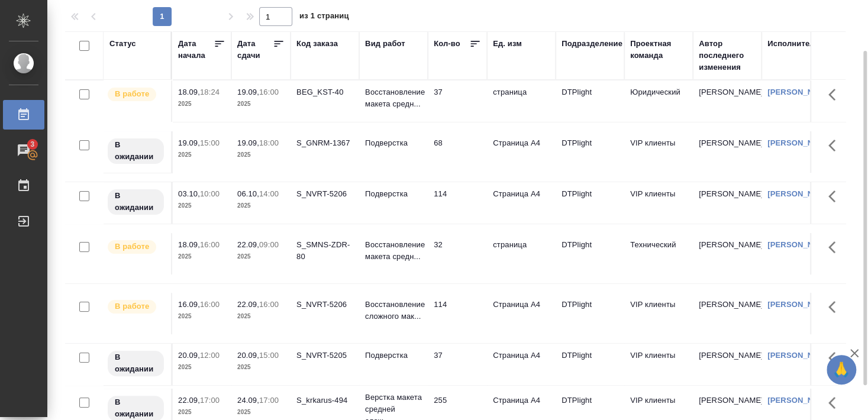 The width and height of the screenshot is (868, 420). I want to click on span: 3, so click(32, 144).